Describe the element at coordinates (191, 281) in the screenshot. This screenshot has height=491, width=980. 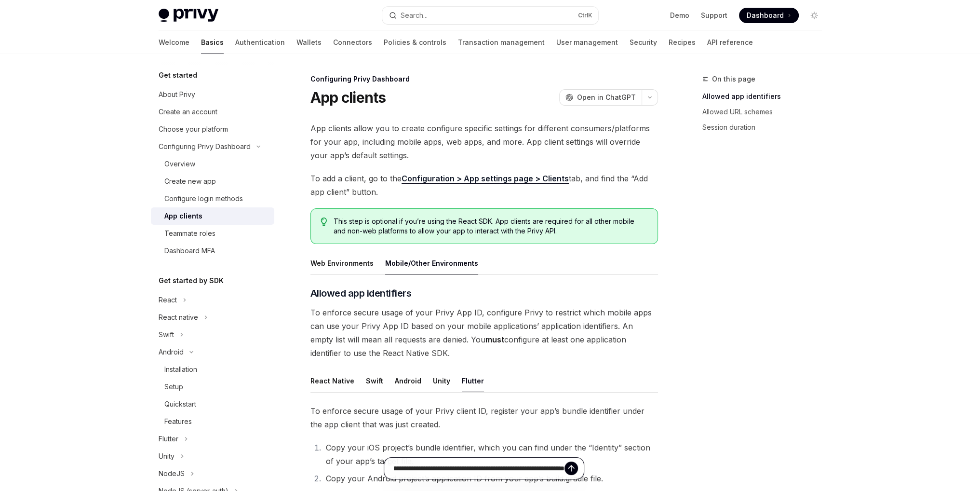
I see `h5: Get started by SDK` at that location.